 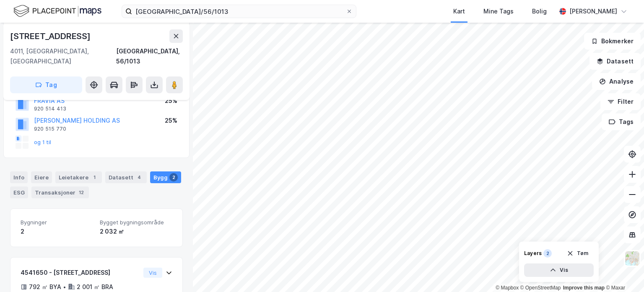 I want to click on button: Datasett, so click(x=615, y=62).